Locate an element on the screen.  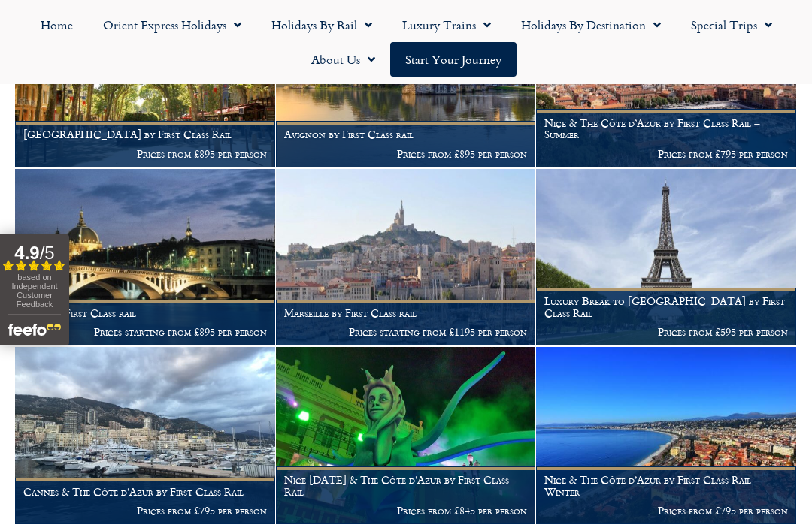
a: Orient Express Holidays is located at coordinates (172, 24).